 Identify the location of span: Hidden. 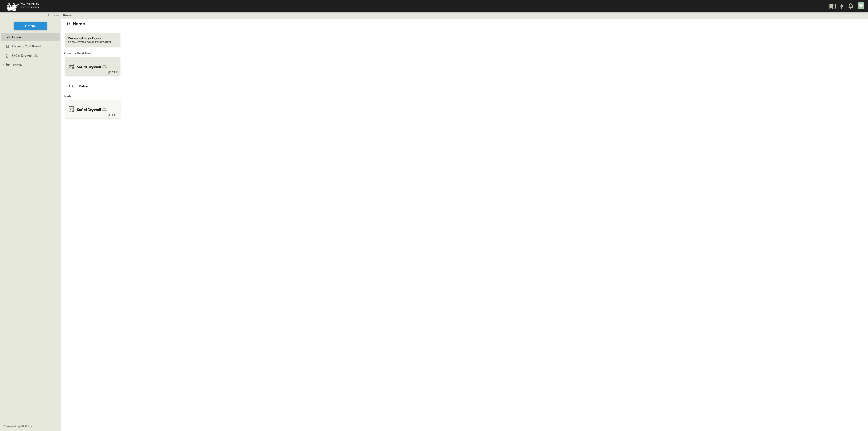
(17, 65).